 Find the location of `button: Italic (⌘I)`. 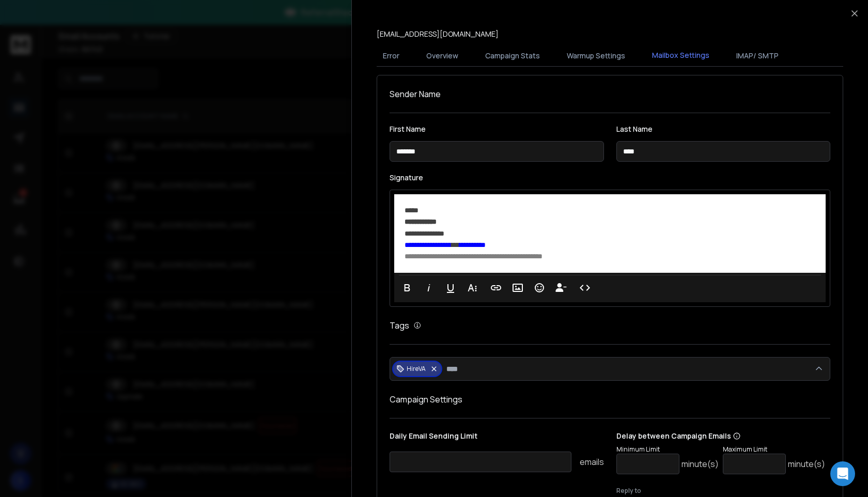

button: Italic (⌘I) is located at coordinates (429, 288).